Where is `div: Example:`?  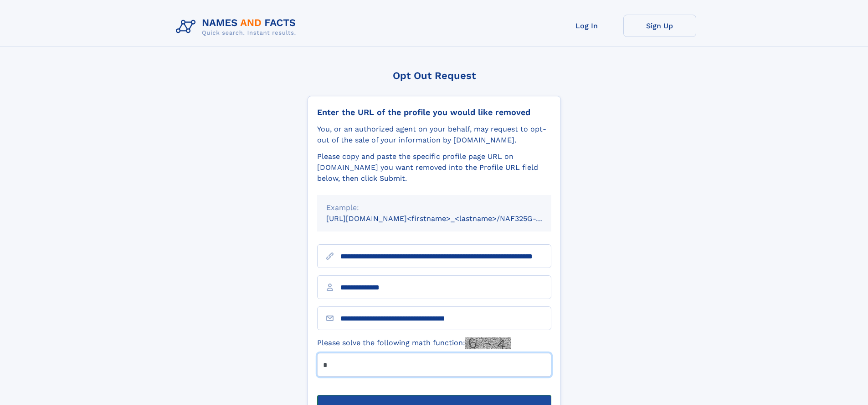
div: Example: is located at coordinates (434, 208).